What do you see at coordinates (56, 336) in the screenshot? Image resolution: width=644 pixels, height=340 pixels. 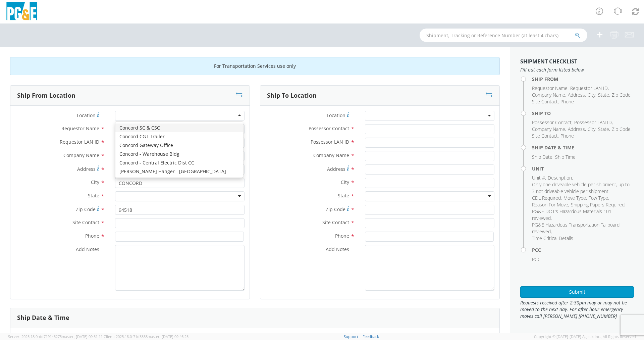 I see `span: Server: 2025.18.0-dd719145275` at bounding box center [56, 336].